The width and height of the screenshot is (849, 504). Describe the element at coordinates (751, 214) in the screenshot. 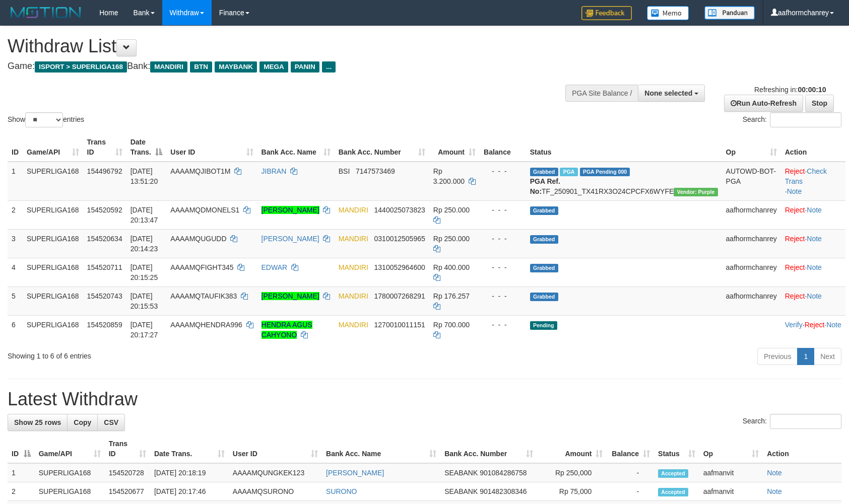

I see `td: aafhormchanrey` at that location.